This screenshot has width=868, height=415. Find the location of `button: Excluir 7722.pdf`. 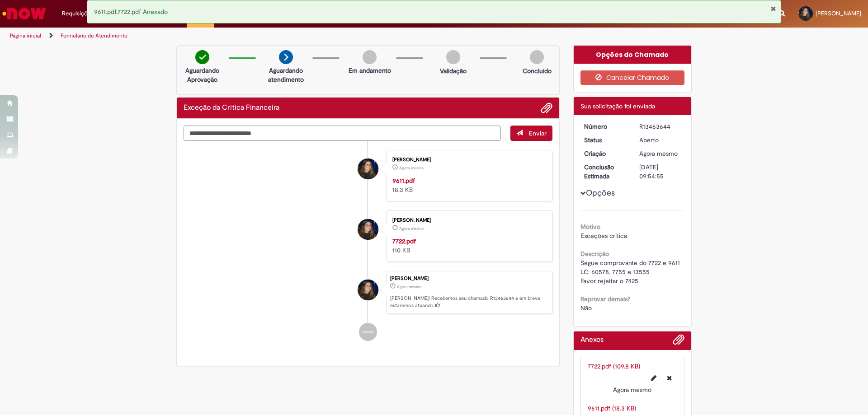

button: Excluir 7722.pdf is located at coordinates (669, 378).